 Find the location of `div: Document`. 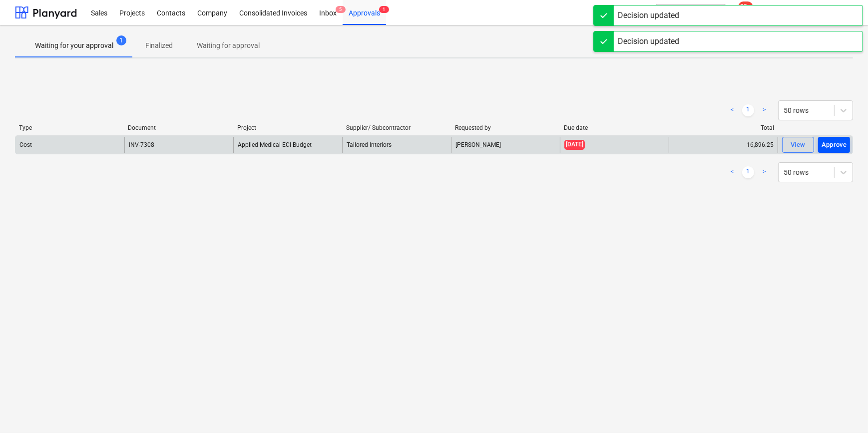

div: Document is located at coordinates (178, 128).